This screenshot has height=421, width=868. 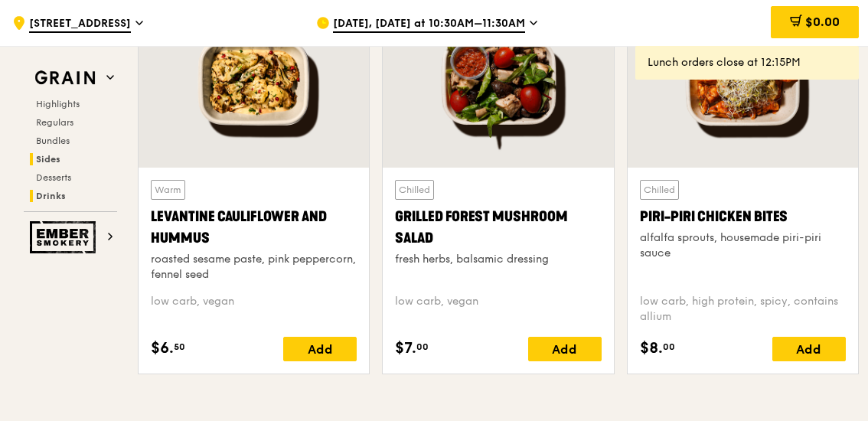 What do you see at coordinates (65, 237) in the screenshot?
I see `img: Ember Smokery web logo` at bounding box center [65, 237].